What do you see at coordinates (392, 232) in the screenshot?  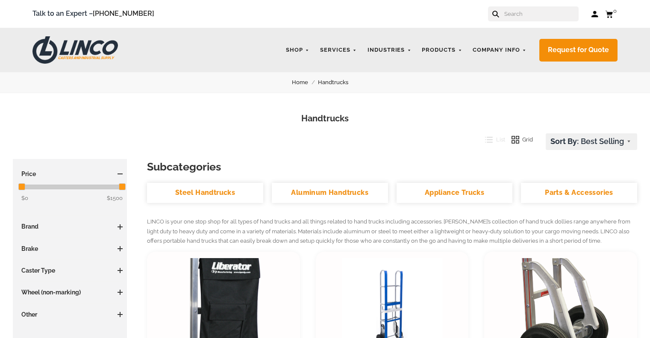 I see `p: LINCO is your one stop shop for all types of hand trucks and all things related to hand trucks in...` at bounding box center [392, 232].